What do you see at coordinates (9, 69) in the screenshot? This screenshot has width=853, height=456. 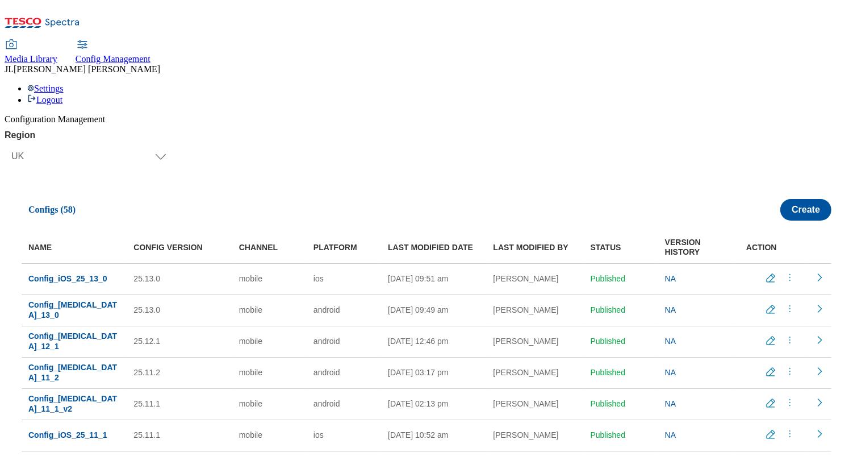 I see `span: JL` at bounding box center [9, 69].